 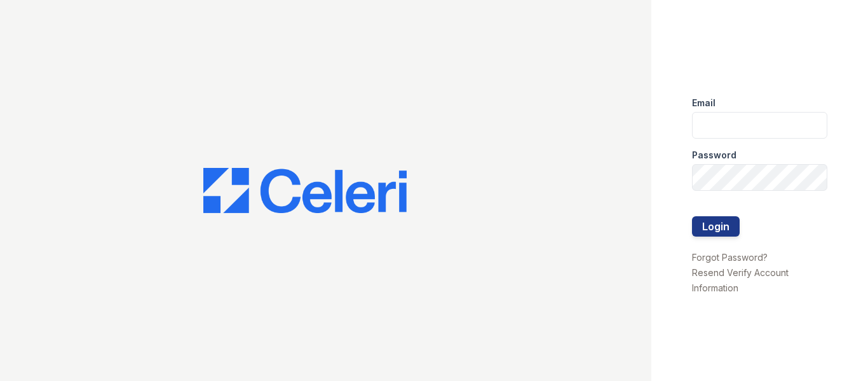 I want to click on a: Forgot Password?, so click(x=730, y=257).